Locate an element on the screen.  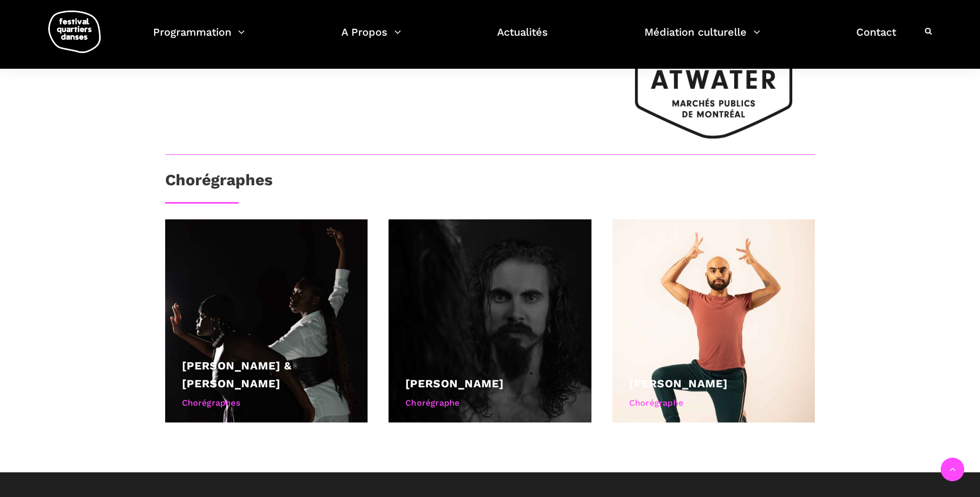
h3: Chorégraphes is located at coordinates (219, 183).